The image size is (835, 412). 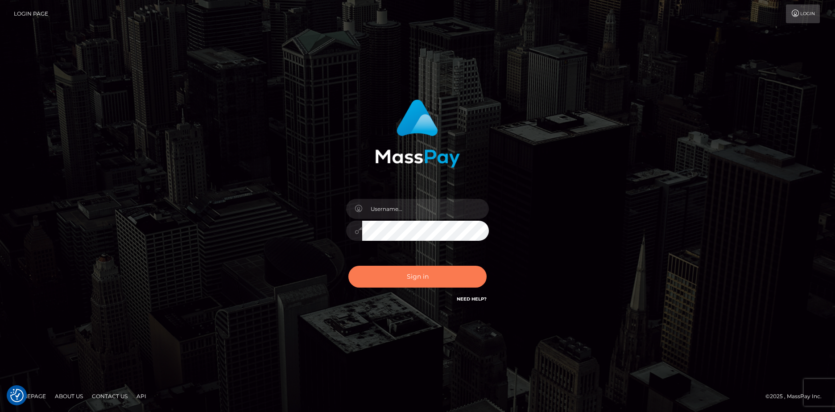 What do you see at coordinates (17, 396) in the screenshot?
I see `img: Revisit consent button` at bounding box center [17, 396].